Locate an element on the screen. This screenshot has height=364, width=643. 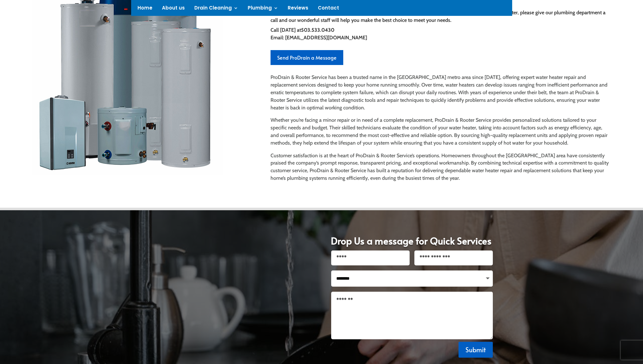
a: Send ProDrain a Message is located at coordinates (307, 58).